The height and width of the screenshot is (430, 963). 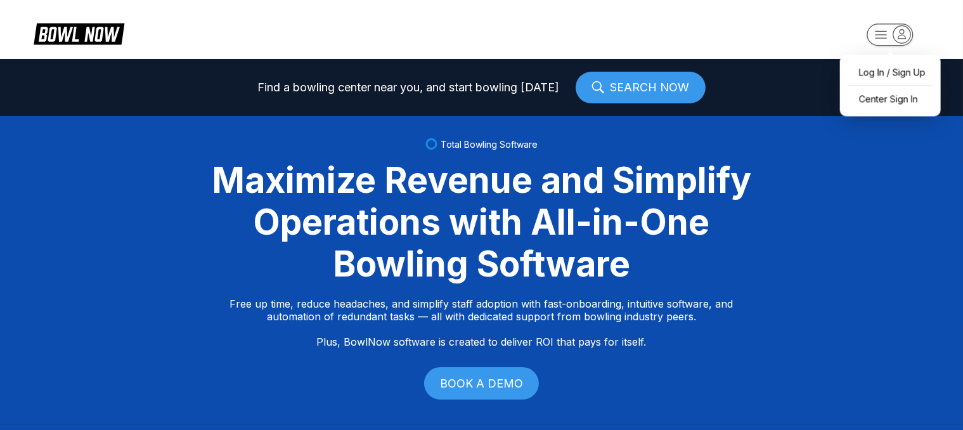 I want to click on a: SEARCH NOW, so click(x=640, y=87).